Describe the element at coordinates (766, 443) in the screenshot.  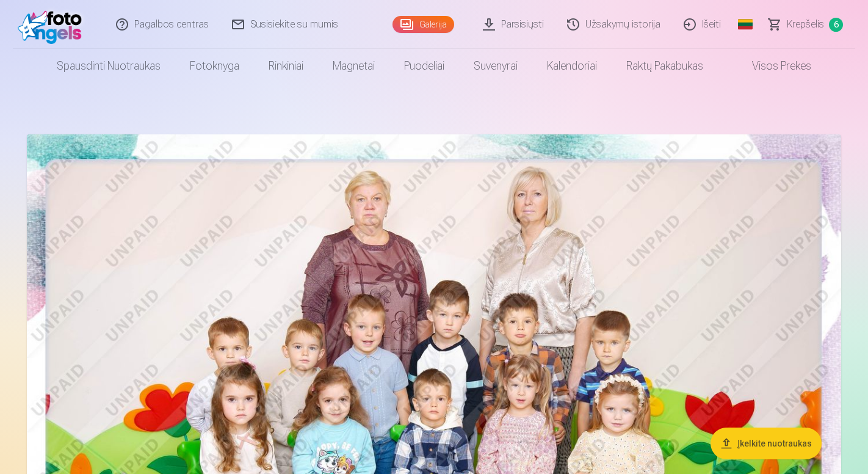
I see `button: Įkelkite nuotraukas` at that location.